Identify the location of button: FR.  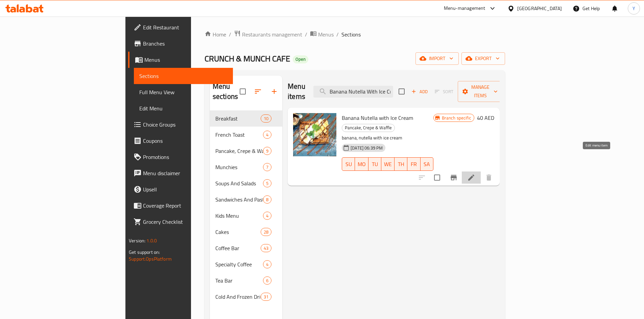
(414, 164).